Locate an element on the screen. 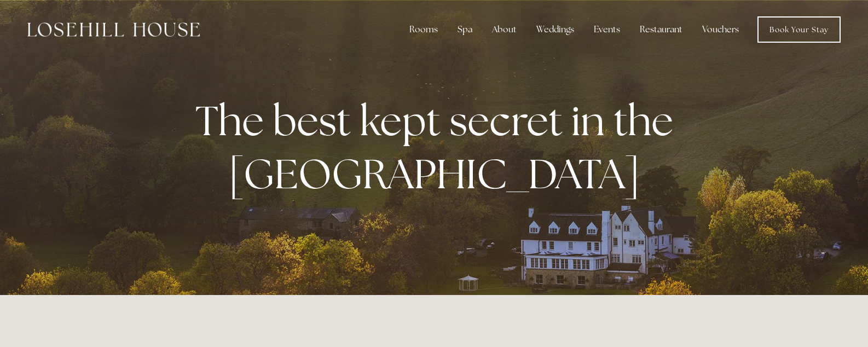  a: Vouchers is located at coordinates (720, 30).